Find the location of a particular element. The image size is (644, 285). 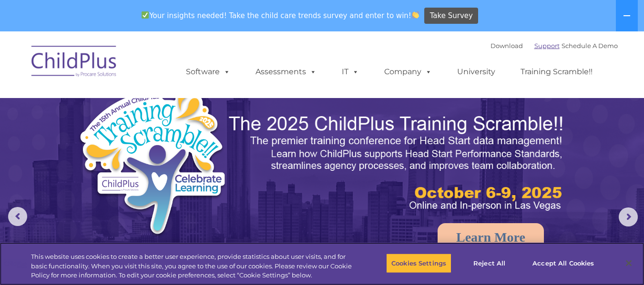

img: ChildPlus by Procare Solutions is located at coordinates (75, 63).